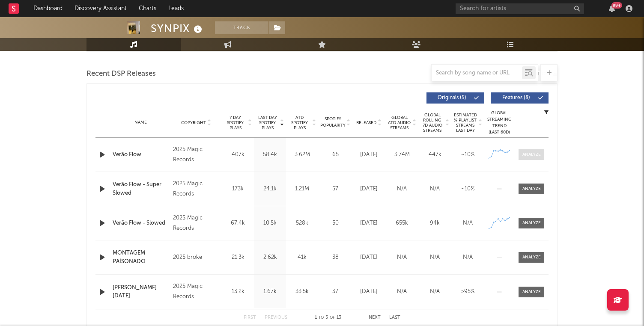 Image resolution: width=644 pixels, height=326 pixels. I want to click on div: >95%, so click(468, 292).